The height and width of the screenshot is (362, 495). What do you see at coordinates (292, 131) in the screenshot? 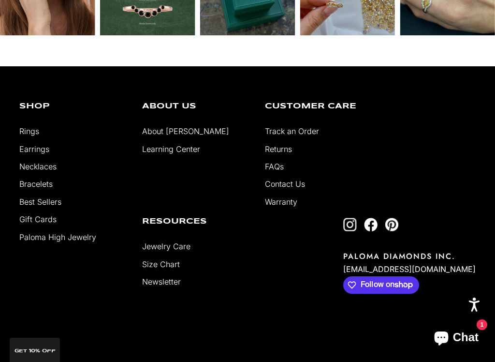
I see `a: Track an Order` at bounding box center [292, 131].